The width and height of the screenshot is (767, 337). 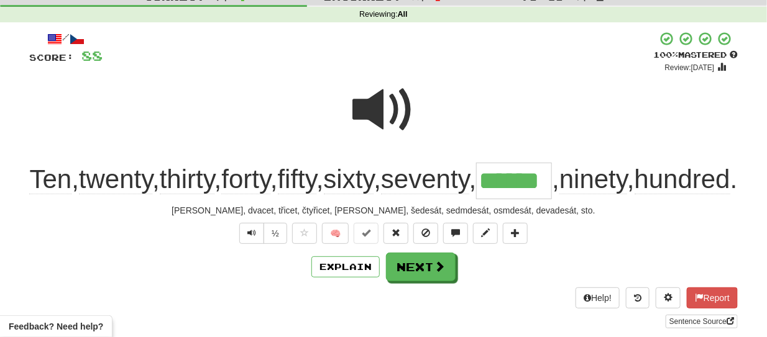 What do you see at coordinates (426, 234) in the screenshot?
I see `button: Ignore sentence (alt+i)` at bounding box center [426, 234].